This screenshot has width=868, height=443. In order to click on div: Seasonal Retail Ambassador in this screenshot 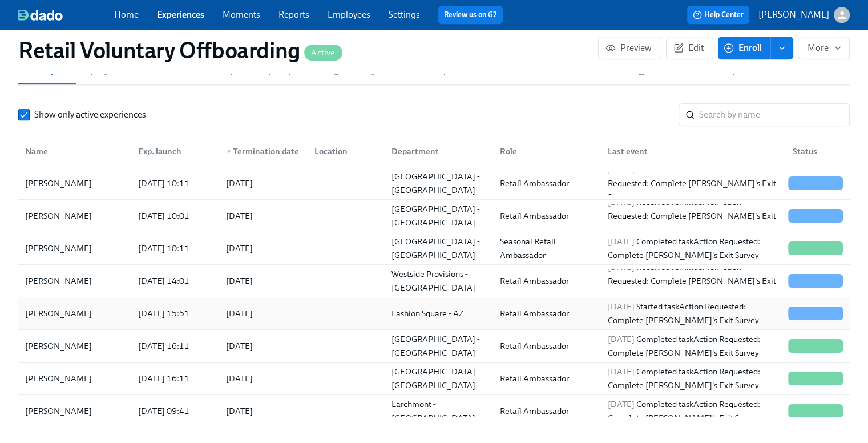, I will do `click(547, 248)`.